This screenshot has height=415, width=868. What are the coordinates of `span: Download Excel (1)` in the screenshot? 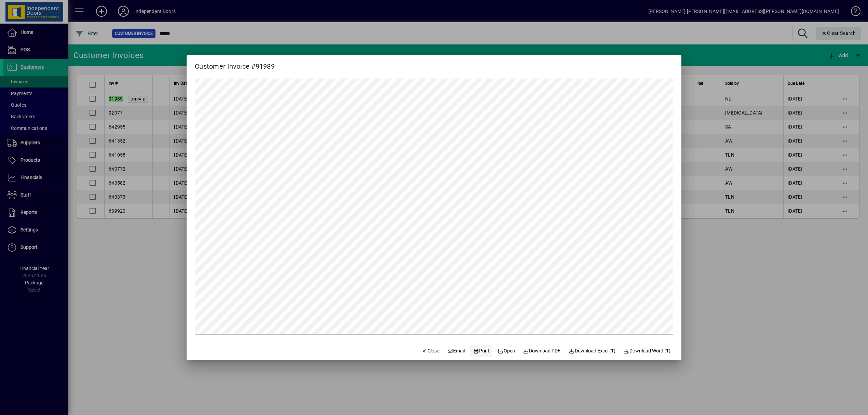 It's located at (592, 351).